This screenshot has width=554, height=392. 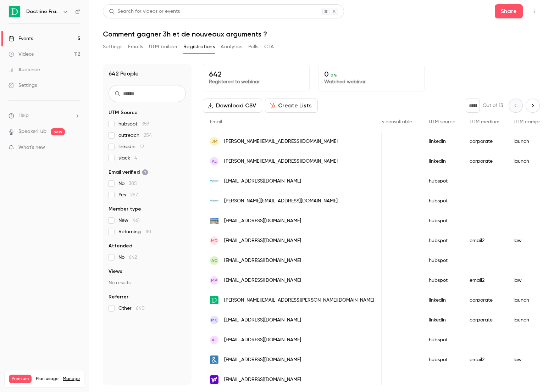 What do you see at coordinates (531, 122) in the screenshot?
I see `span: UTM campaign` at bounding box center [531, 122].